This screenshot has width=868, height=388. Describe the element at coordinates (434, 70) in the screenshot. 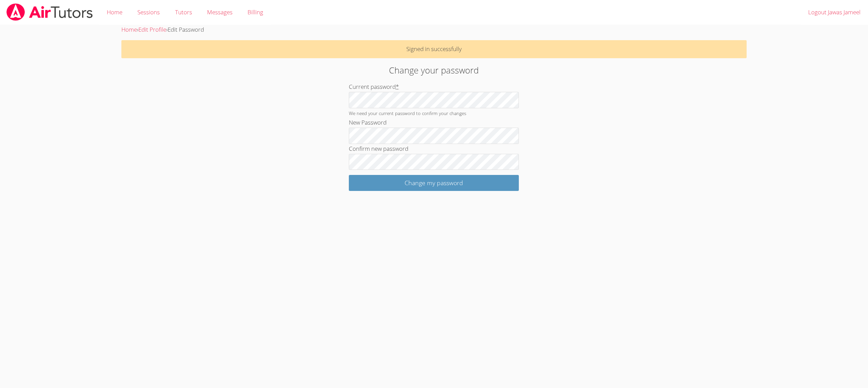

I see `h2: Change your password` at that location.